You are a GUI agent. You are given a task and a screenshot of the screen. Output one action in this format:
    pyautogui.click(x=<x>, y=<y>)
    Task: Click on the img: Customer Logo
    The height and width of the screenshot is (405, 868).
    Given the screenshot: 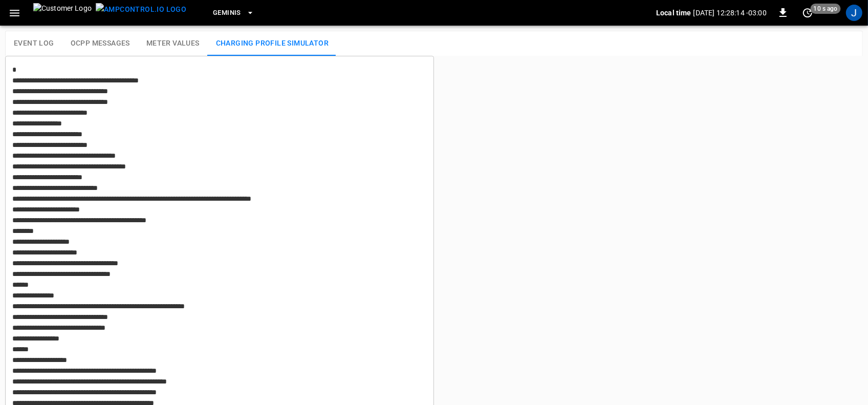 What is the action you would take?
    pyautogui.click(x=62, y=13)
    